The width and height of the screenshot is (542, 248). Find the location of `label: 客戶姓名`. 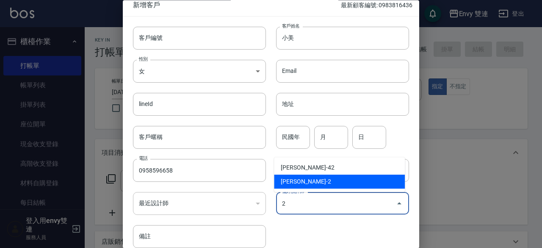

label: 客戶姓名 is located at coordinates (291, 26).